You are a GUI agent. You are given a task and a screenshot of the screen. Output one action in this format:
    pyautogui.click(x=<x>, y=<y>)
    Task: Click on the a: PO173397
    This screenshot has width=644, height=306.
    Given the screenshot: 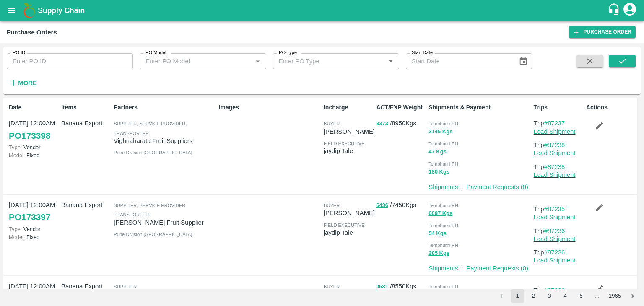 What is the action you would take?
    pyautogui.click(x=30, y=217)
    